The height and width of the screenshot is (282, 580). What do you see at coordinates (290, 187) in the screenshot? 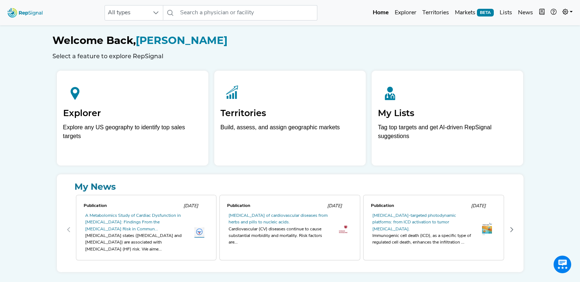
I see `a: My News` at bounding box center [290, 187].